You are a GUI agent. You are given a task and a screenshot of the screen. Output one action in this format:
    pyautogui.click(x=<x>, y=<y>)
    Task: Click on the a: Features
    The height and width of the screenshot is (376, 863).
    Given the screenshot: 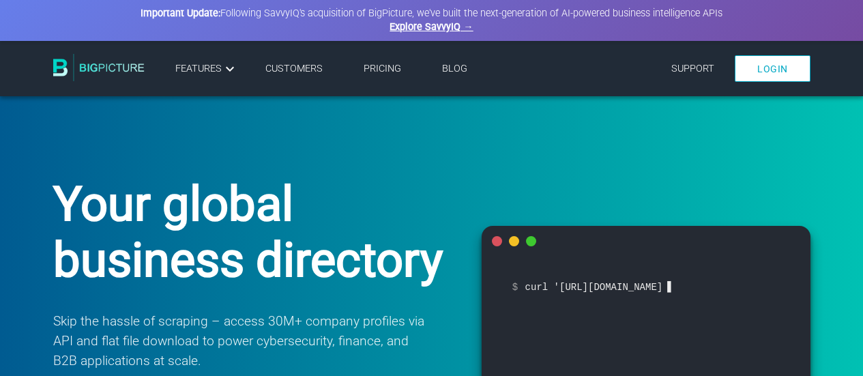 What is the action you would take?
    pyautogui.click(x=207, y=69)
    